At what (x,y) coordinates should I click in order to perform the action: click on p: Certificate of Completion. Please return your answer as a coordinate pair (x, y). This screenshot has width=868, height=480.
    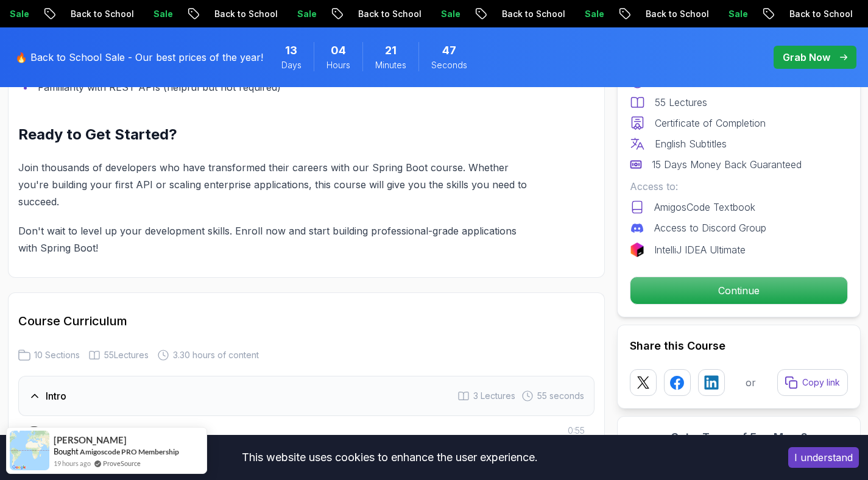
    Looking at the image, I should click on (710, 123).